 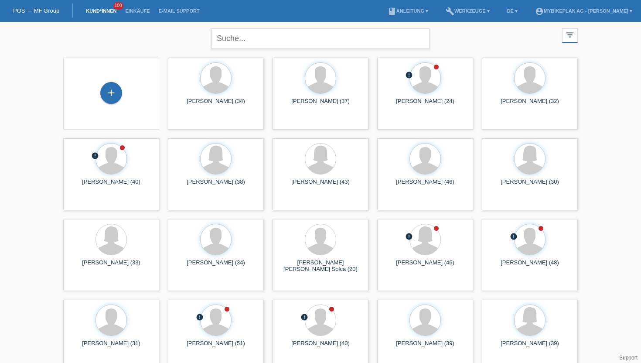 I want to click on i: filter_list, so click(x=570, y=35).